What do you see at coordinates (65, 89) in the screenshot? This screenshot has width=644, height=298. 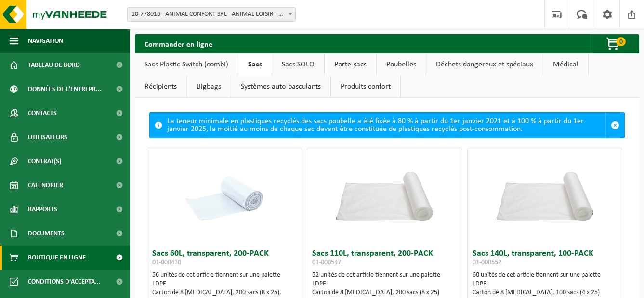 I see `span: Données de l'entrepr...` at bounding box center [65, 89].